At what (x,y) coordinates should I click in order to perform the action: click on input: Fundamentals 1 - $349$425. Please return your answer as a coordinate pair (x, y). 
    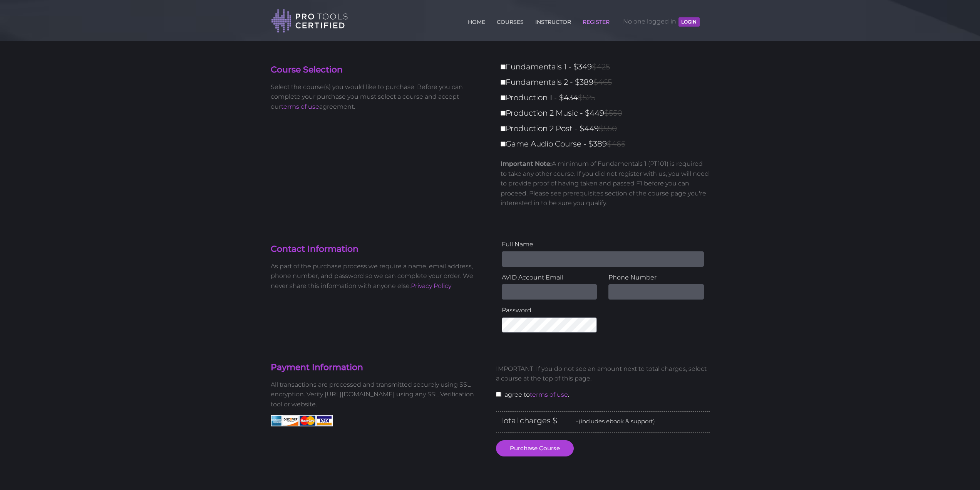
    Looking at the image, I should click on (503, 67).